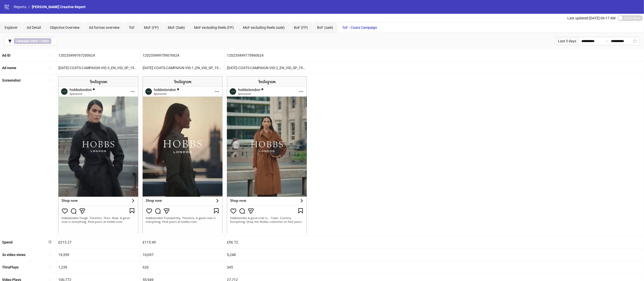 The width and height of the screenshot is (644, 281). Describe the element at coordinates (214, 27) in the screenshot. I see `span: MoF excluding Reels (FP)` at that location.